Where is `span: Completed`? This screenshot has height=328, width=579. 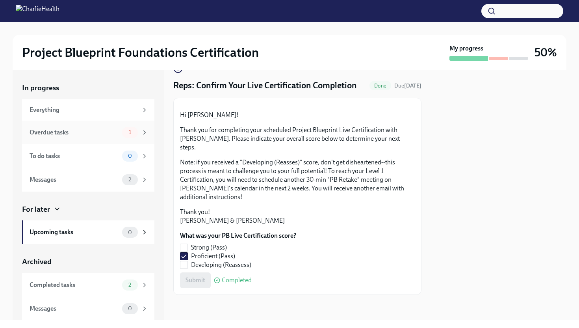
span: Completed is located at coordinates (237, 280).